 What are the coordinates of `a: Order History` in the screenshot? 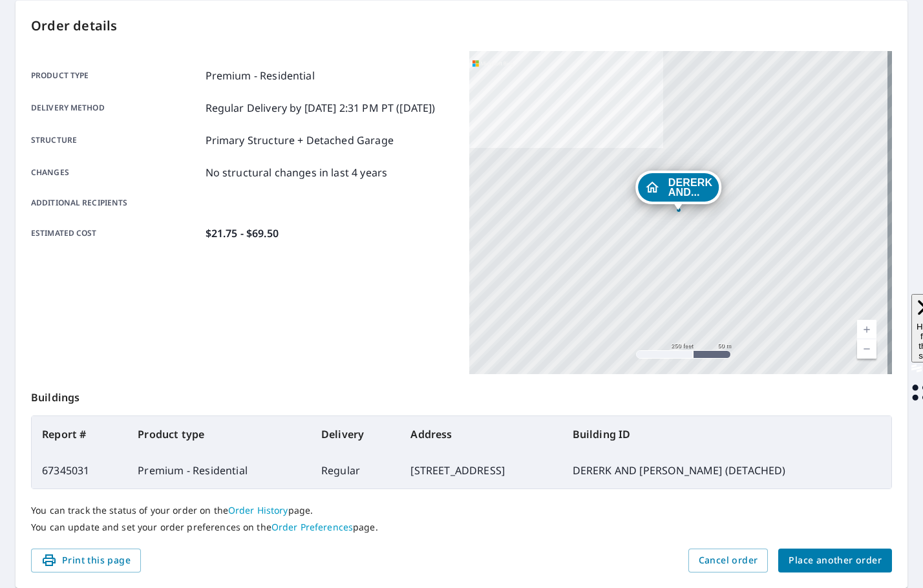 It's located at (258, 510).